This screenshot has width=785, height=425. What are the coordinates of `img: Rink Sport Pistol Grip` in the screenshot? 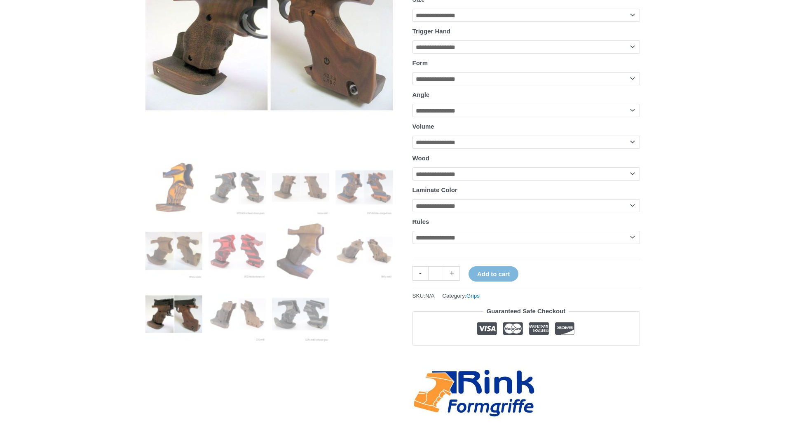 It's located at (364, 251).